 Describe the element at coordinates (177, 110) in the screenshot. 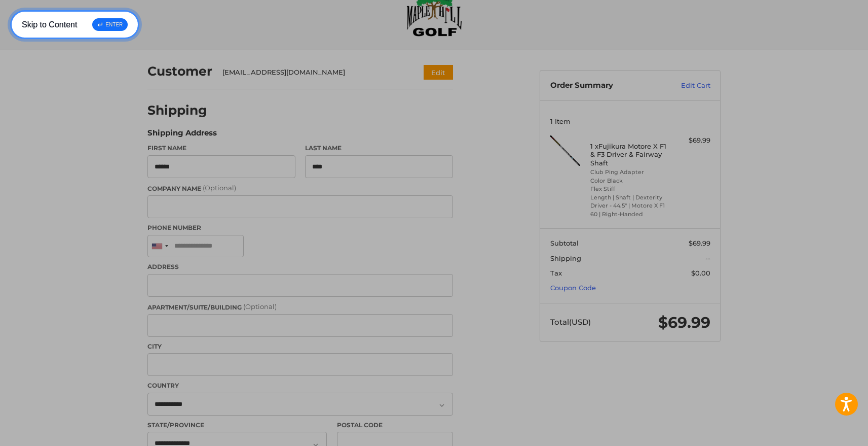

I see `h2: Shipping` at that location.